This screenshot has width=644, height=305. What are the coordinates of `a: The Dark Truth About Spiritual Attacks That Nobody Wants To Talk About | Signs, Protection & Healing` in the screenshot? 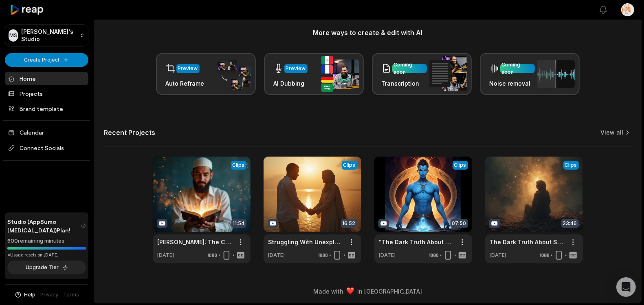 It's located at (527, 242).